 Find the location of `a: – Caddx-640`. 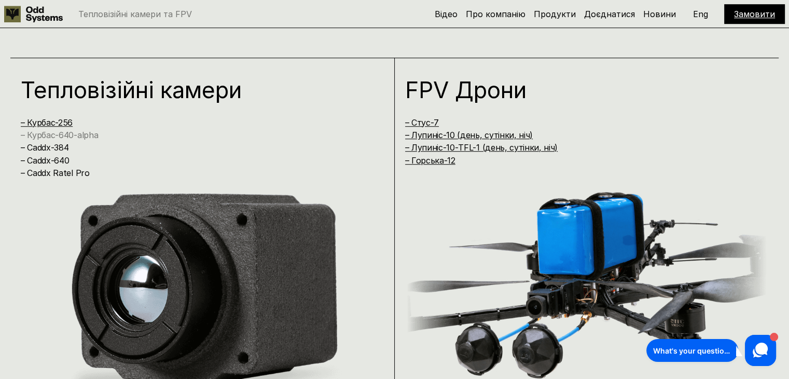

a: – Caddx-640 is located at coordinates (45, 160).